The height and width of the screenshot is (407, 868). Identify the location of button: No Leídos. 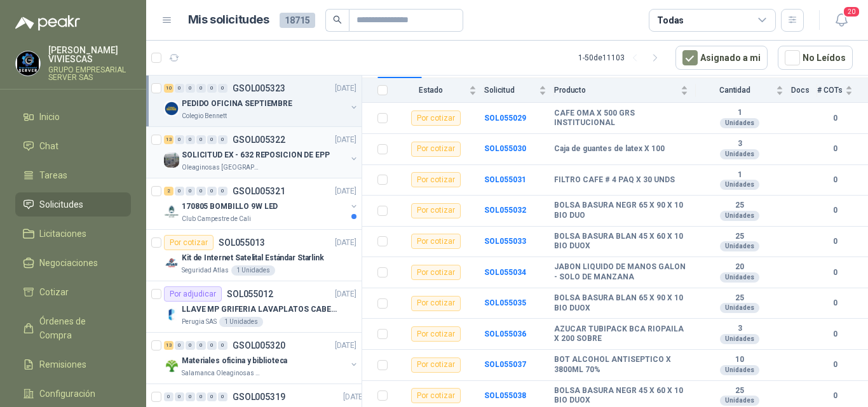
(815, 58).